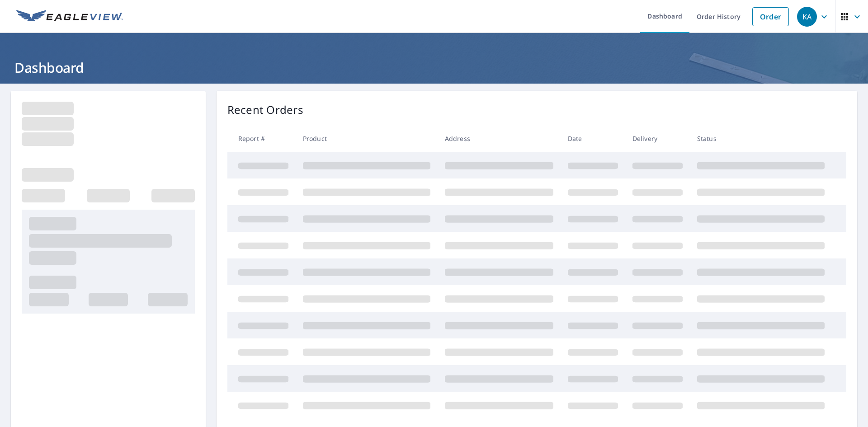 This screenshot has height=427, width=868. I want to click on th: Date, so click(592, 138).